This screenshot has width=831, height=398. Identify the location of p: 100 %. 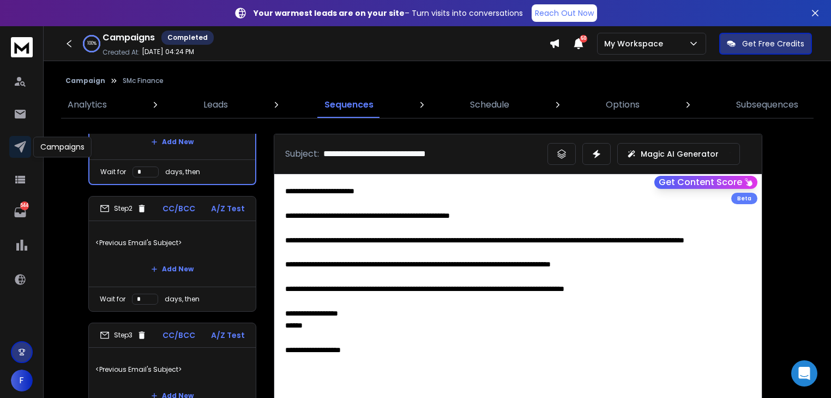
(92, 44).